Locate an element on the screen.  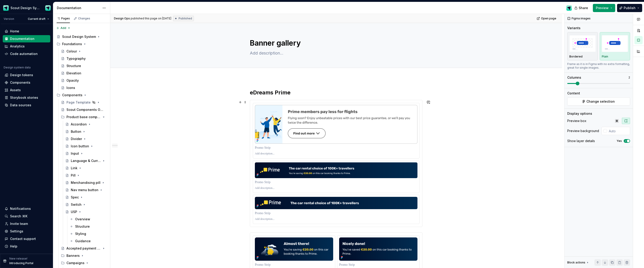
div: Overview is located at coordinates (83, 219).